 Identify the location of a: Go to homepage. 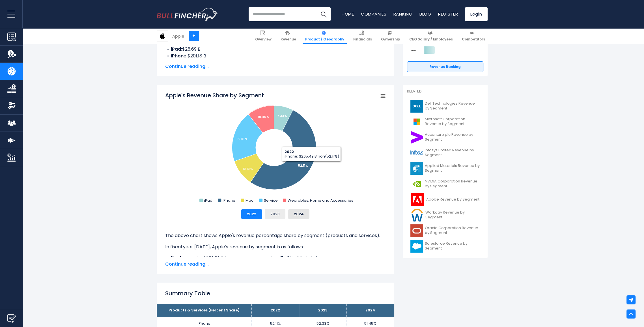
(187, 14).